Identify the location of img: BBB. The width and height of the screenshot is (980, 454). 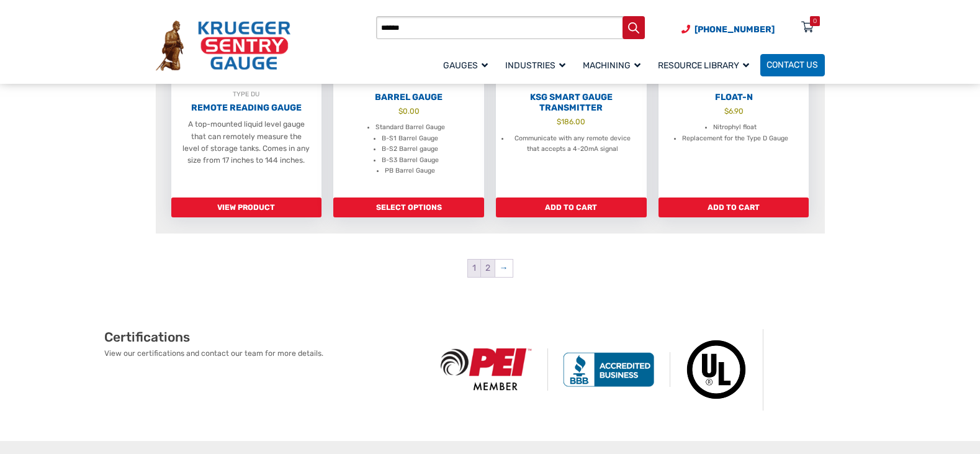
(609, 369).